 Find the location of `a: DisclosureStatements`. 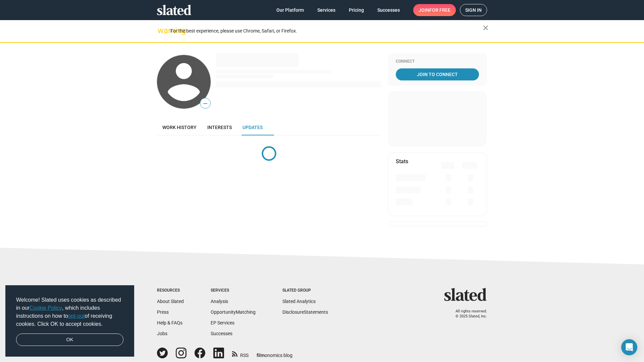

a: DisclosureStatements is located at coordinates (305, 312).